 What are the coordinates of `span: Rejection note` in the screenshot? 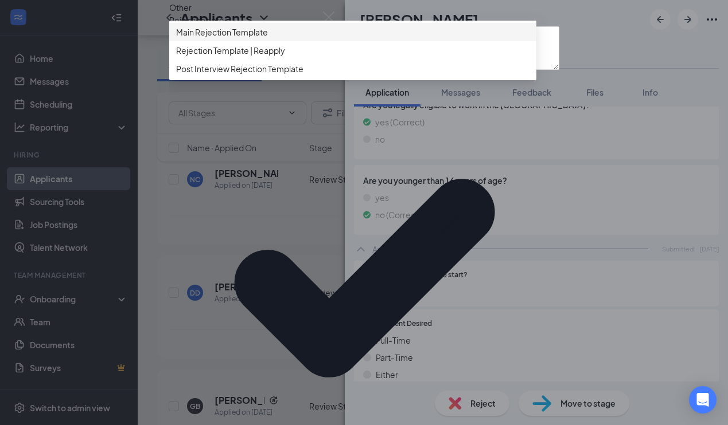 It's located at (197, 20).